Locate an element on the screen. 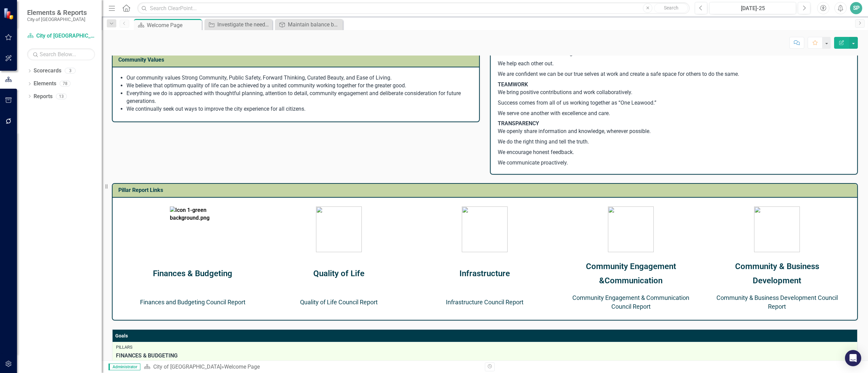 Image resolution: width=868 pixels, height=373 pixels. strong: Community Engagement is located at coordinates (631, 266).